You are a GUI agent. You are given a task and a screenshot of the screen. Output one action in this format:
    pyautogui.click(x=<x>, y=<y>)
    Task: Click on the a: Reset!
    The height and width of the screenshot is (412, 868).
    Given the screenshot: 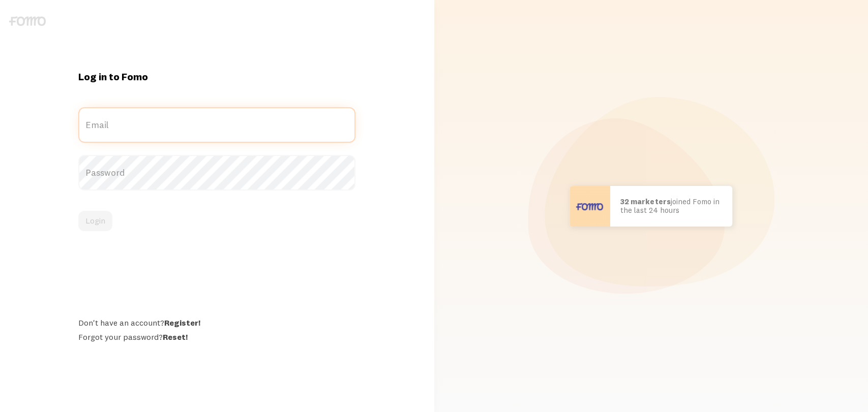 What is the action you would take?
    pyautogui.click(x=175, y=337)
    